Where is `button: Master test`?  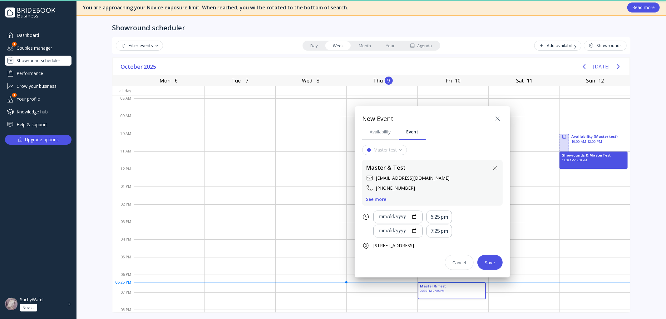 button: Master test is located at coordinates (385, 150).